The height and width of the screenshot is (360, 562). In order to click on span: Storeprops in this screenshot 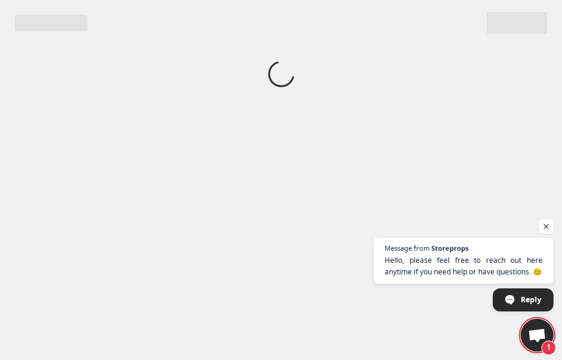, I will do `click(450, 248)`.